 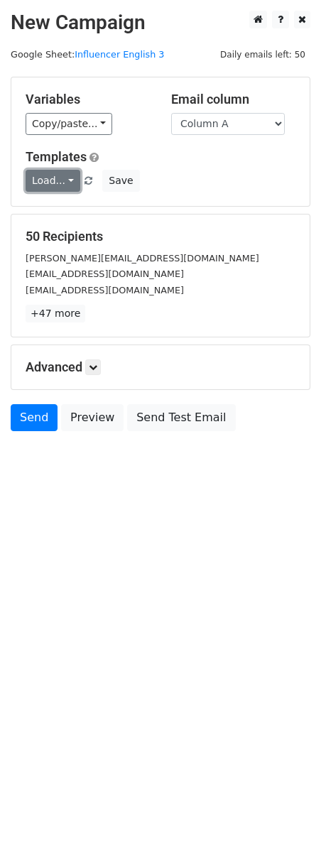 What do you see at coordinates (87, 54) in the screenshot?
I see `small: Google Sheet:` at bounding box center [87, 54].